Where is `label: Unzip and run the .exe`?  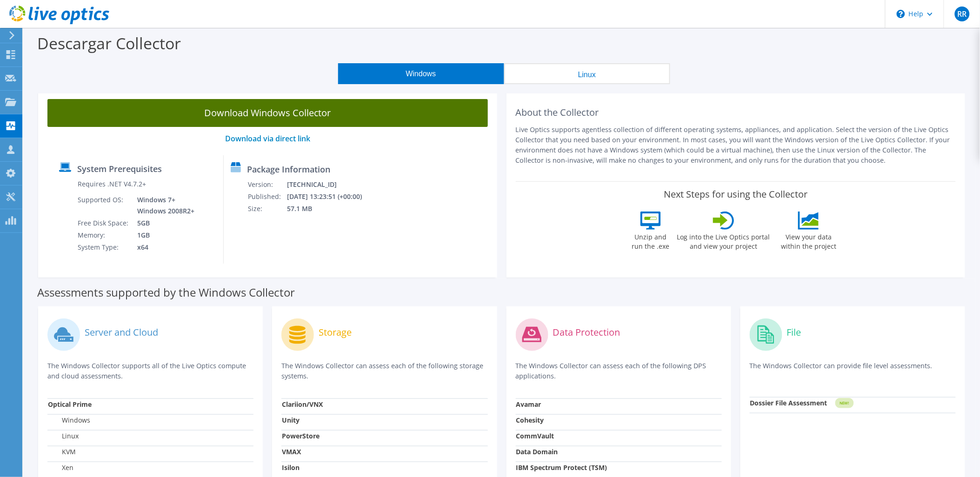
label: Unzip and run the .exe is located at coordinates (651, 241).